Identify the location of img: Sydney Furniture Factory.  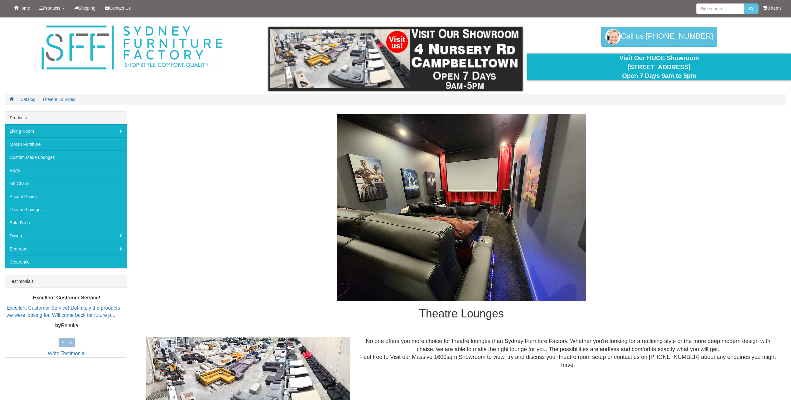
(132, 48).